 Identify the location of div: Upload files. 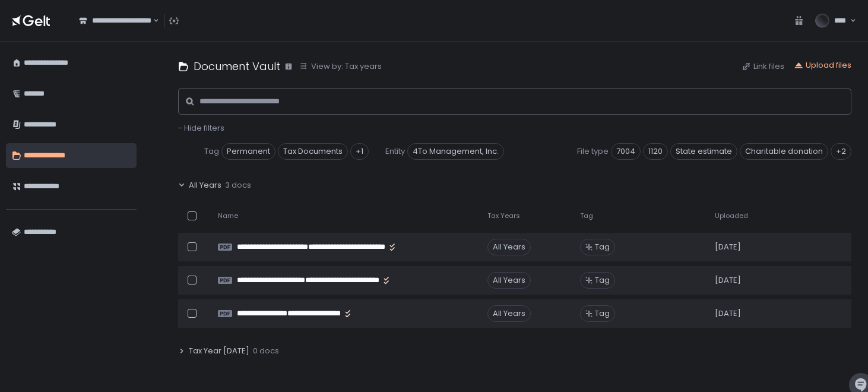
(822, 65).